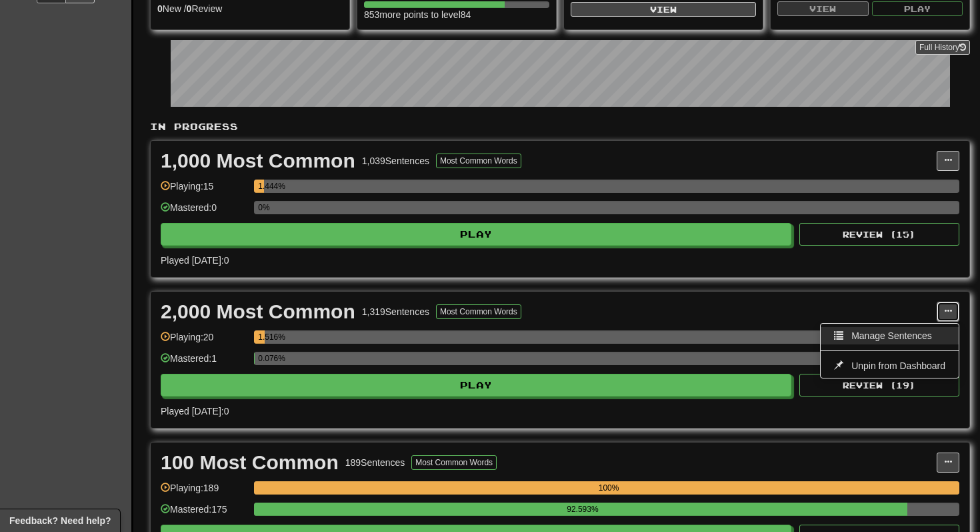 This screenshot has height=532, width=980. What do you see at coordinates (395, 161) in the screenshot?
I see `div: 1,039 Sentences` at bounding box center [395, 161].